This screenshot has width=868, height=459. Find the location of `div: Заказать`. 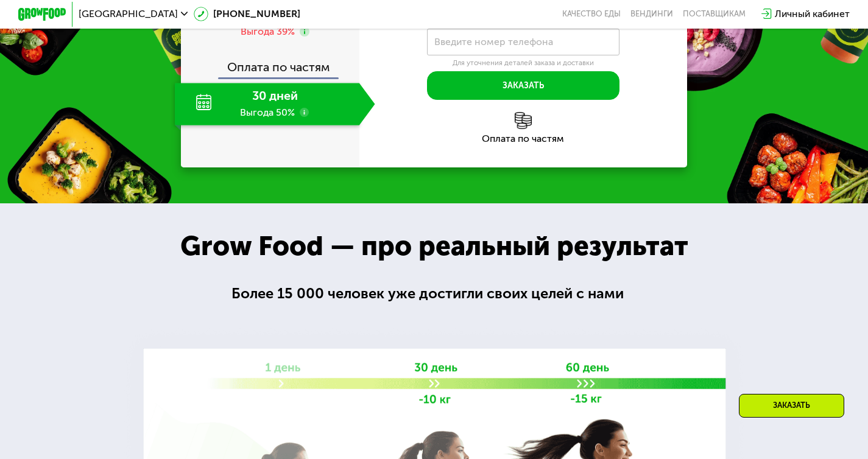

div: Заказать is located at coordinates (791, 405).